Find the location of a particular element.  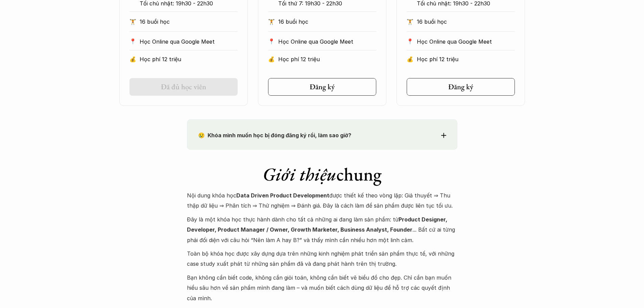

p: Bạn không cần biết code, không cần giỏi toán, không cần biết vẽ biểu đồ cho đẹp. Chỉ cần bạn muốn... is located at coordinates (322, 288).